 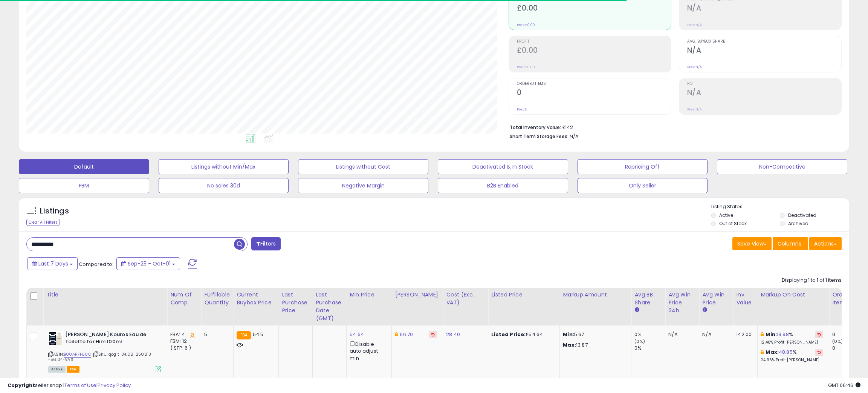 I want to click on a: 48.85, so click(x=786, y=352).